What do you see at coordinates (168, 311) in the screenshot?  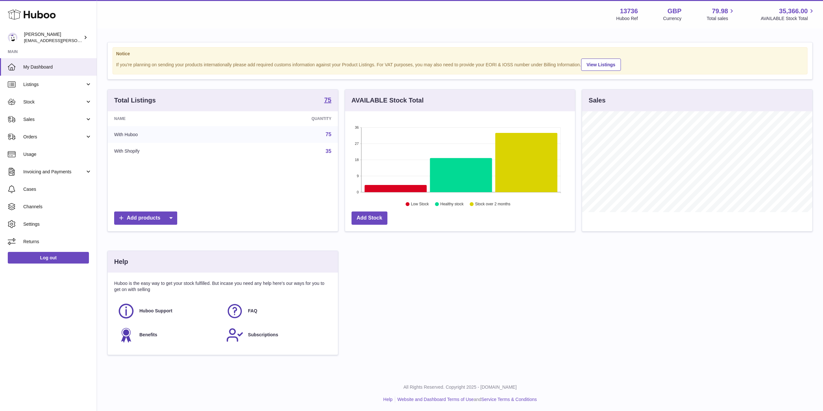 I see `a: Huboo Support` at bounding box center [168, 311].